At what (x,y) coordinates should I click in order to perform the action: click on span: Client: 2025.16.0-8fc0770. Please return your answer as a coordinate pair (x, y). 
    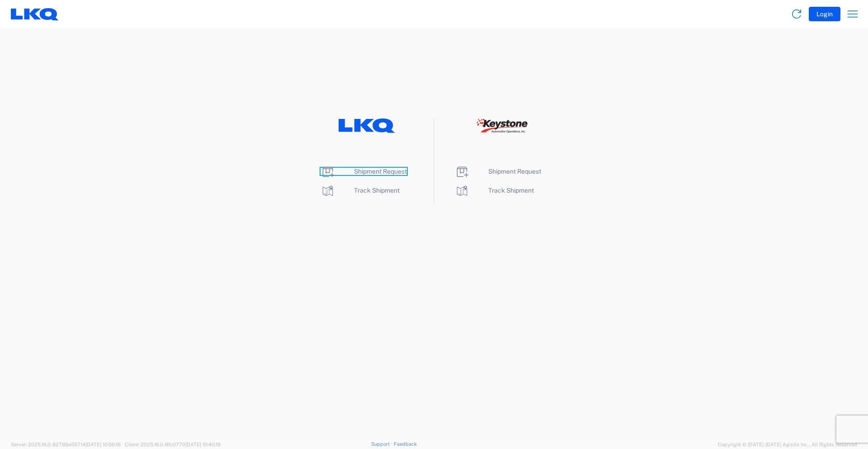
    Looking at the image, I should click on (173, 444).